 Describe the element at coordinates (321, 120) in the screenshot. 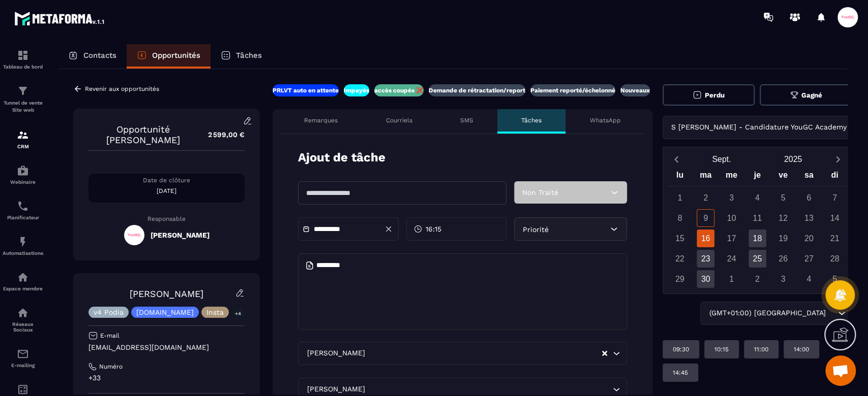

I see `p: Remarques` at that location.